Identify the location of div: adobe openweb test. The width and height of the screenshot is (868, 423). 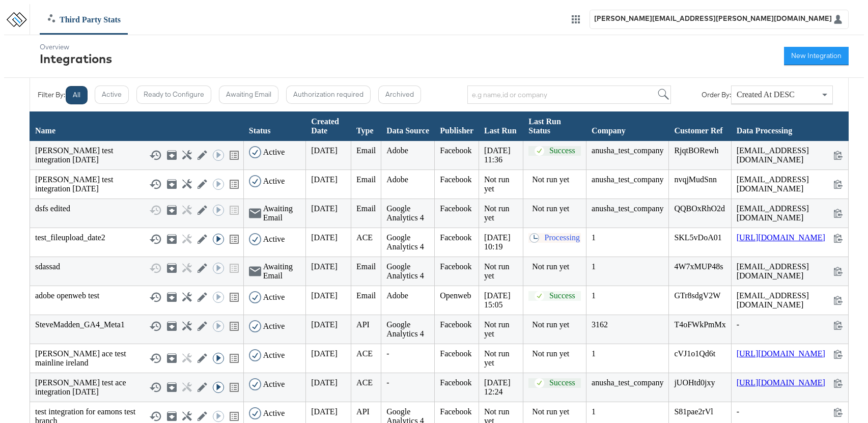
(137, 297).